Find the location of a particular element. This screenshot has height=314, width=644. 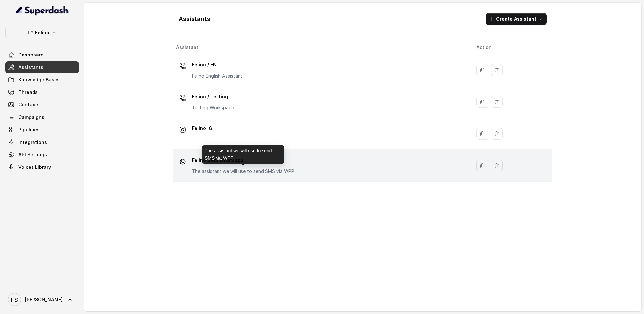

p: Felino IG is located at coordinates (202, 128).